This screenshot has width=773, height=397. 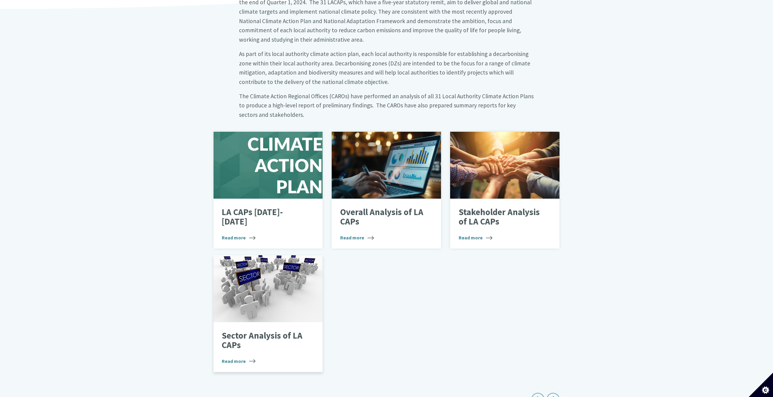 I want to click on p: Sector Analysis of LA CAPs, so click(x=263, y=340).